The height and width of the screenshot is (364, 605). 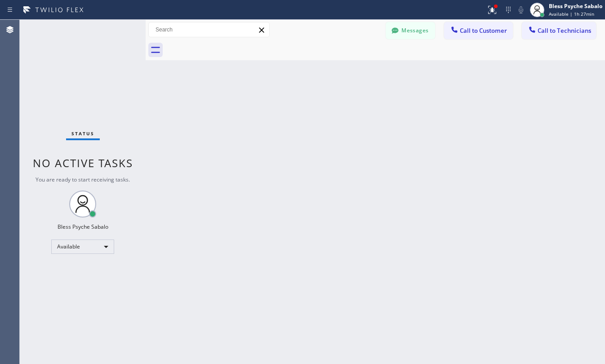 I want to click on button: Mute, so click(x=521, y=10).